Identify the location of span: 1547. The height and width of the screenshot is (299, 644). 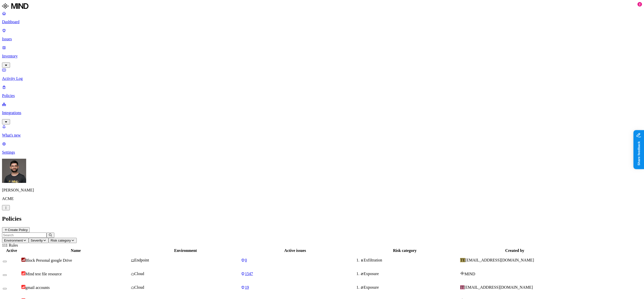
(249, 274).